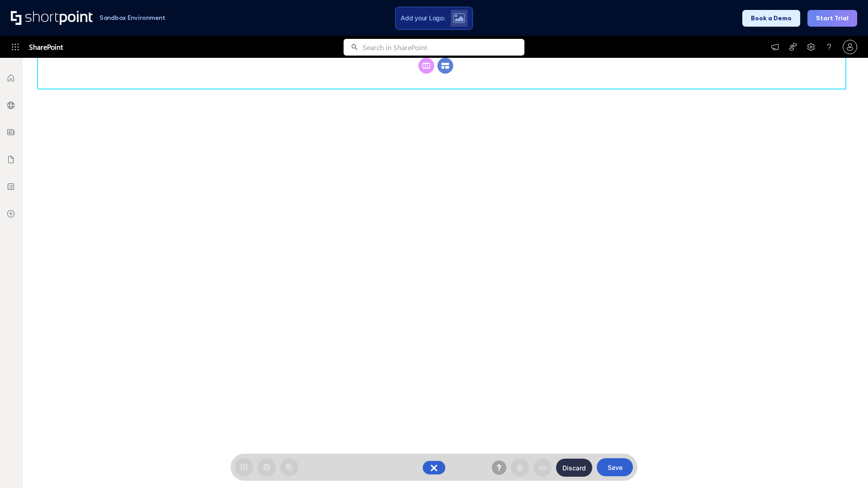 Image resolution: width=868 pixels, height=488 pixels. I want to click on img: Upload logo, so click(459, 18).